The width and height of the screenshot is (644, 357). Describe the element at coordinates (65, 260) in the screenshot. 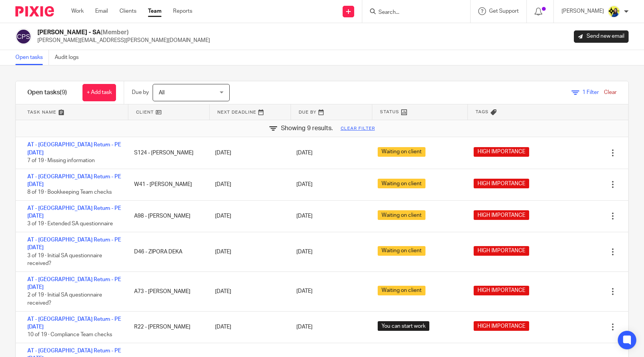

I see `span: 3 of 19 · Initial SA questionnaire received?` at that location.